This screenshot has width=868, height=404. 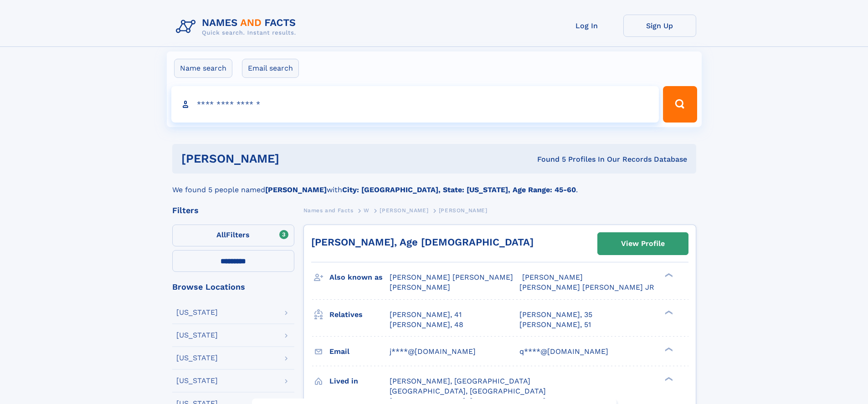 I want to click on a: W, so click(x=367, y=210).